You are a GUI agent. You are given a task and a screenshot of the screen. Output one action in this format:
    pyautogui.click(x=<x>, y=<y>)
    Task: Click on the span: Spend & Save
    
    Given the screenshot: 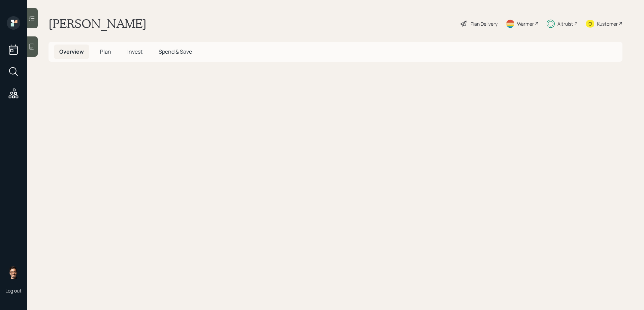 What is the action you would take?
    pyautogui.click(x=175, y=52)
    